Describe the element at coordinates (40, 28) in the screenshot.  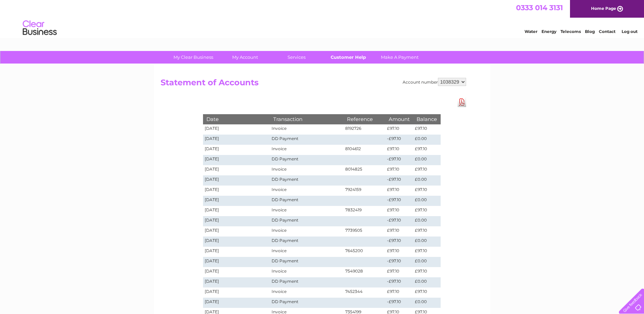
I see `img: logo.png` at that location.